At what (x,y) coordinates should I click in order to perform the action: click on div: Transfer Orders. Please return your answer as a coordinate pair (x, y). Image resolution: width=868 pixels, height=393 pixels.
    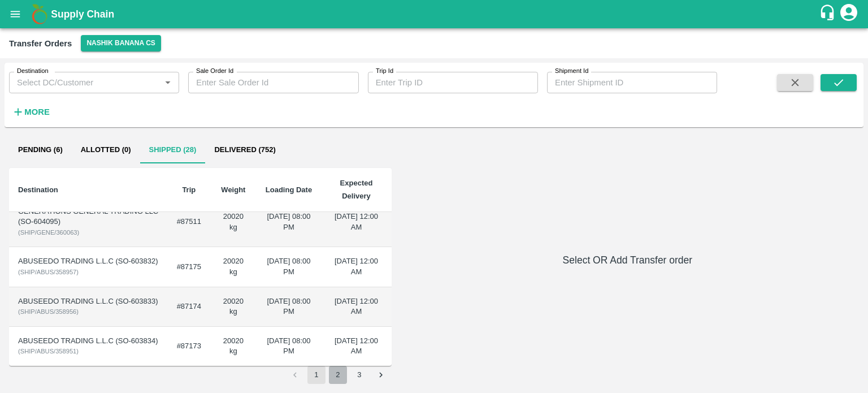
    Looking at the image, I should click on (40, 44).